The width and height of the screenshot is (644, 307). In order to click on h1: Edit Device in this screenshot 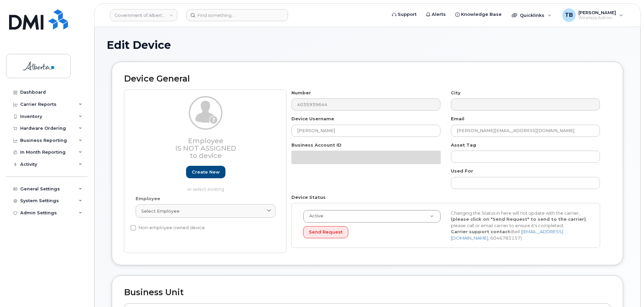, I will do `click(367, 45)`.